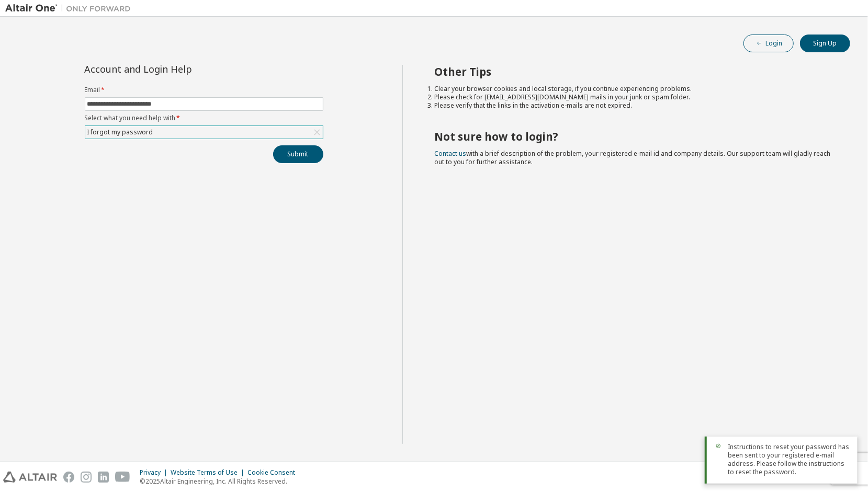 The width and height of the screenshot is (868, 492). What do you see at coordinates (632, 89) in the screenshot?
I see `li: Clear your browser cookies and local storage, if you continue experiencing problems.` at bounding box center [632, 89].